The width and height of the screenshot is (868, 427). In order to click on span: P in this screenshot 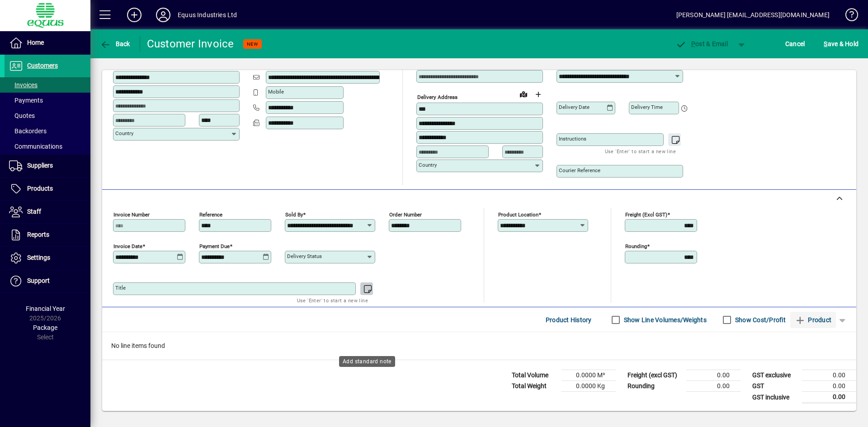, I will do `click(693, 44)`.